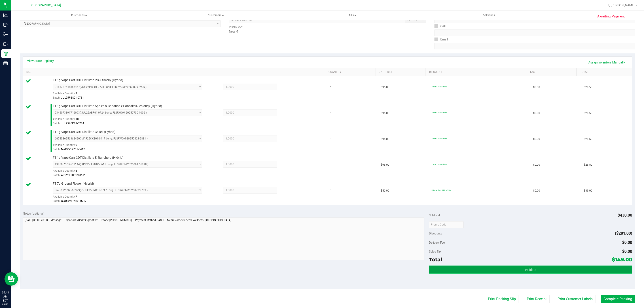 This screenshot has width=644, height=308. Describe the element at coordinates (88, 158) in the screenshot. I see `span: FT 1g Vape Cart CDT Distillate El Ranchero (Hybrid)` at that location.